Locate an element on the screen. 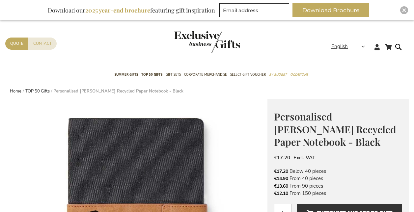 The height and width of the screenshot is (212, 414). span: €13.60 is located at coordinates (281, 186).